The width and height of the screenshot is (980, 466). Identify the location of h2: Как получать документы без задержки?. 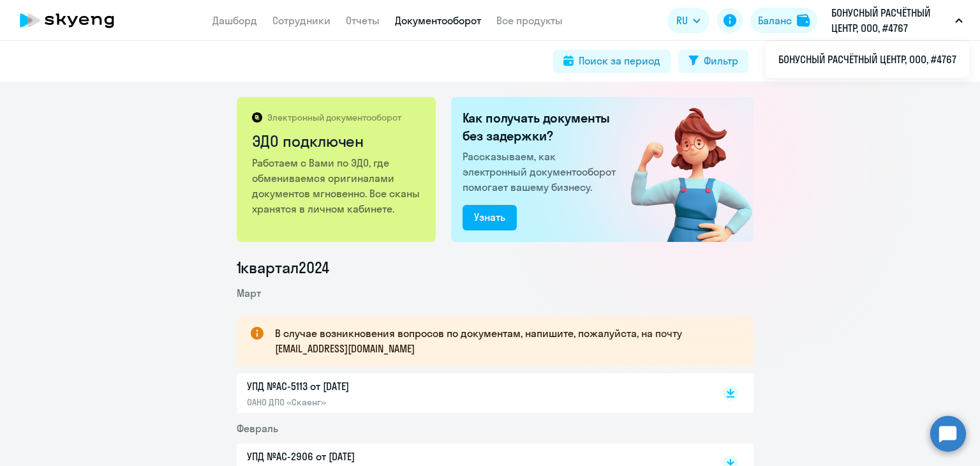
(542, 127).